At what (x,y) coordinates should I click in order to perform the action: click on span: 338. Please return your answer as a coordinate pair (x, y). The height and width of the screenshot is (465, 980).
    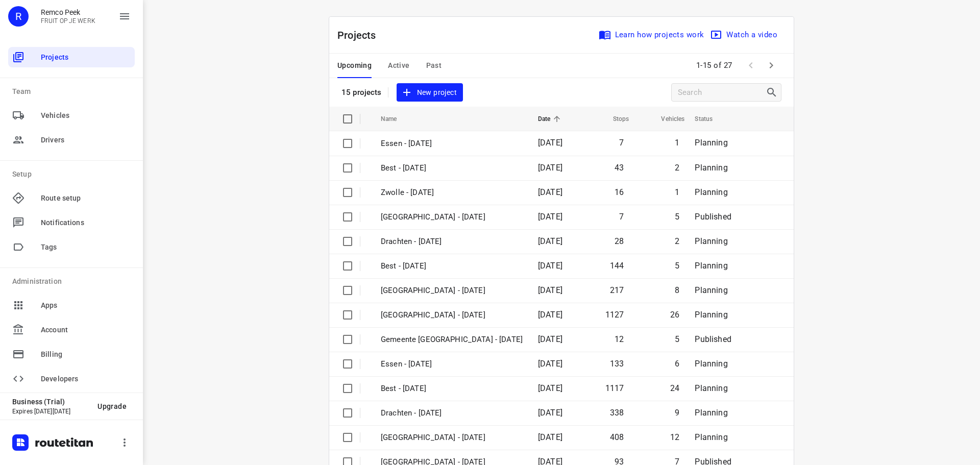
    Looking at the image, I should click on (617, 412).